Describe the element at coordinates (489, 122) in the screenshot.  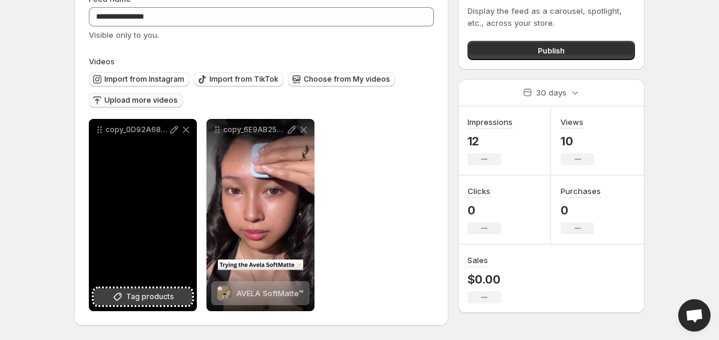
I see `h3: Impressions` at that location.